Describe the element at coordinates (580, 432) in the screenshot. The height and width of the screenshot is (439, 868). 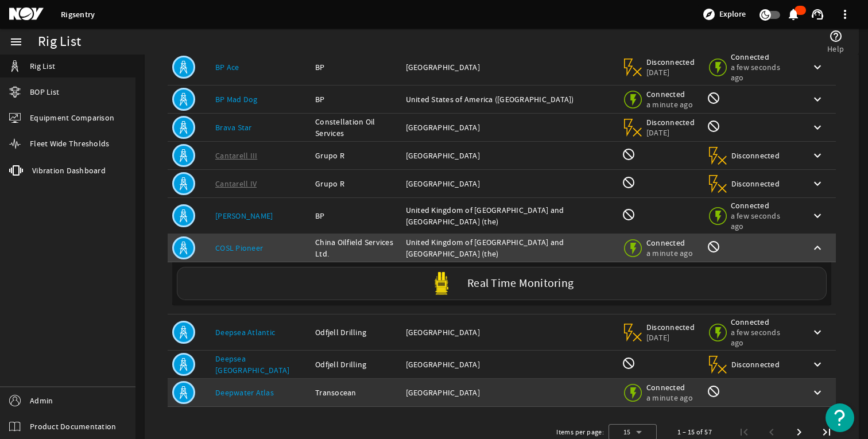
I see `div: Items per page:` at that location.